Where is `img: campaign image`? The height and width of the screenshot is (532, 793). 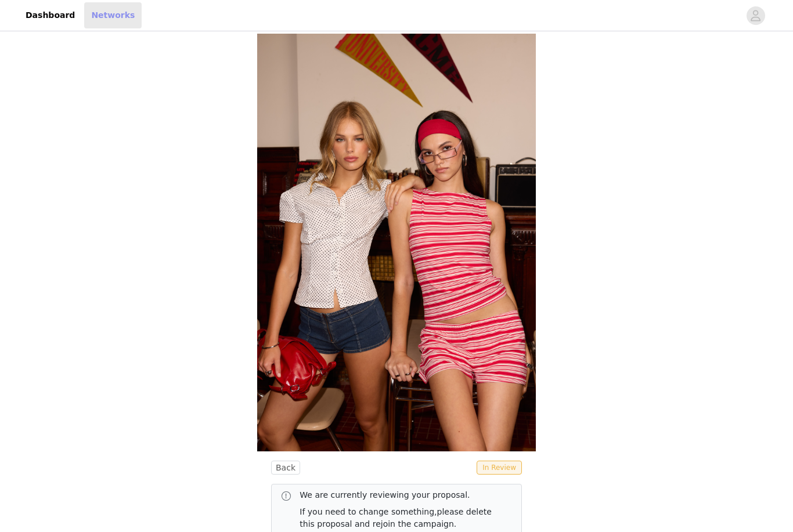
img: campaign image is located at coordinates (396, 242).